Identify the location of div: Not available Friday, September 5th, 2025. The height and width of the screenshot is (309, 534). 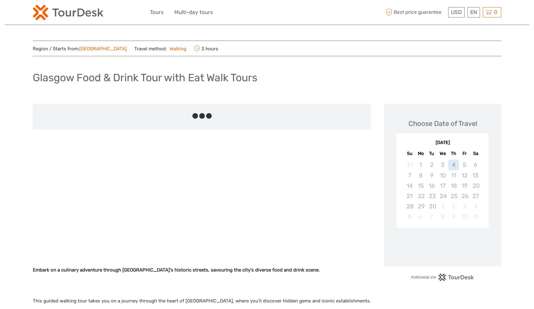
(465, 165).